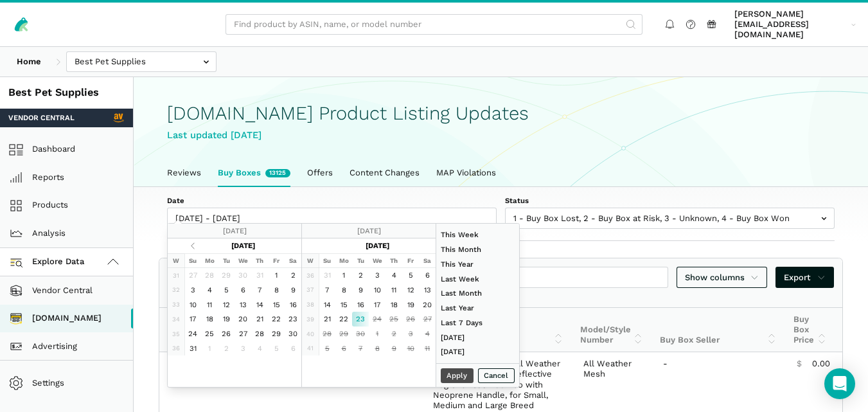  What do you see at coordinates (260, 260) in the screenshot?
I see `th: Th` at bounding box center [260, 260].